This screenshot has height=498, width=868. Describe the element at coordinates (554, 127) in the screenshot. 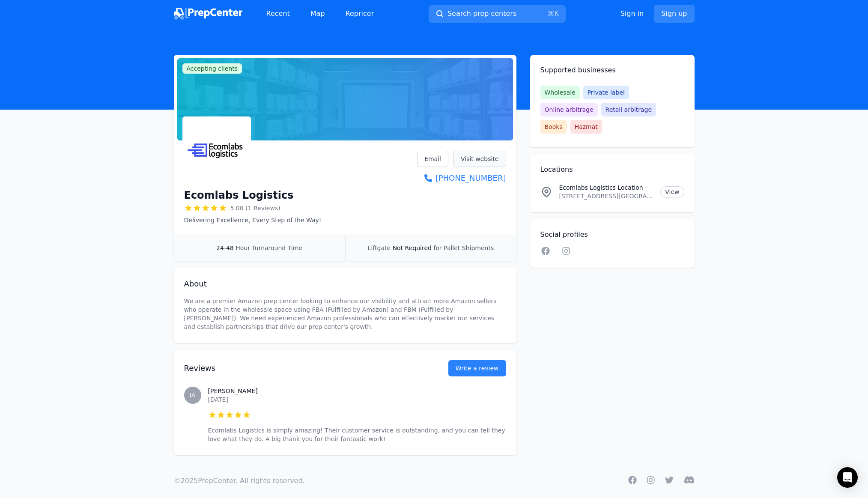

I see `span: Books` at that location.